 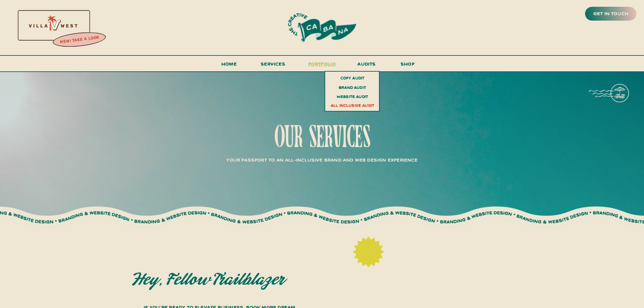 What do you see at coordinates (611, 14) in the screenshot?
I see `a: get in touch` at bounding box center [611, 14].